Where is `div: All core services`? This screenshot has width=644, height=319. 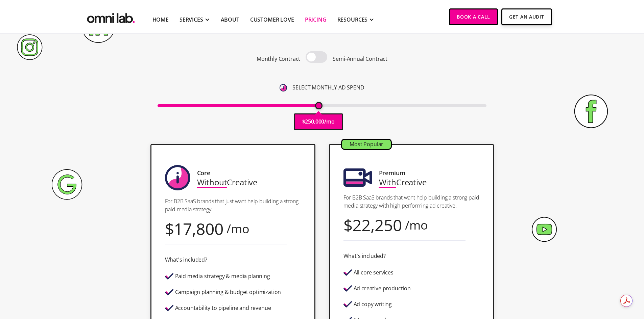
div: All core services is located at coordinates (374, 272).